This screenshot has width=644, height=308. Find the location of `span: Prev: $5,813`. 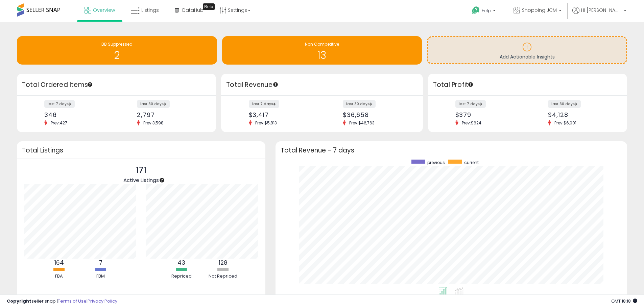

span: Prev: $5,813 is located at coordinates (266, 123).